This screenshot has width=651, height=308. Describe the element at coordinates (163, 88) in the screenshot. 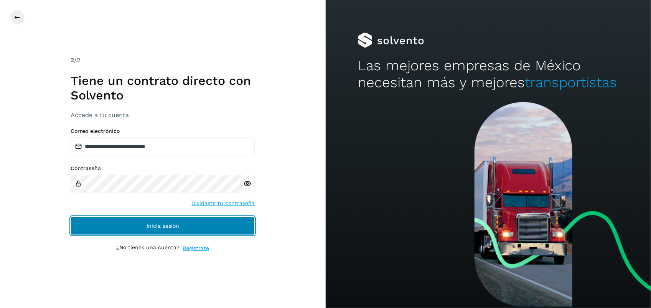

I see `h1: Tiene un contrato directo con Solvento` at that location.